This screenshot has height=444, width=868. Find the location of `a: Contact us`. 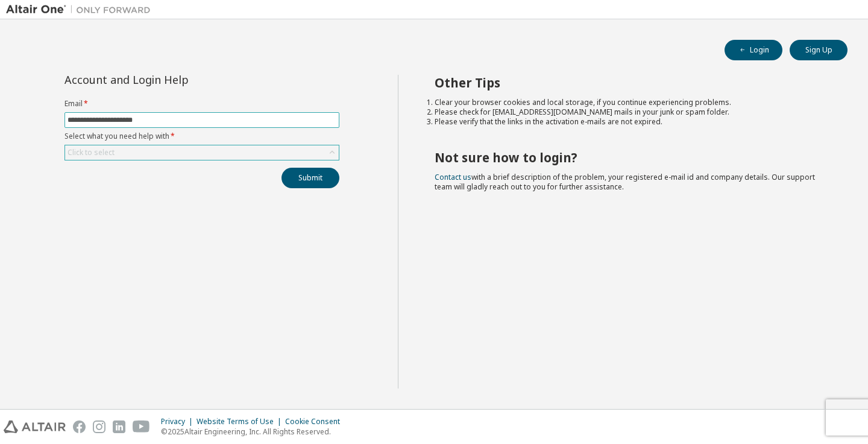

a: Contact us is located at coordinates (453, 177).